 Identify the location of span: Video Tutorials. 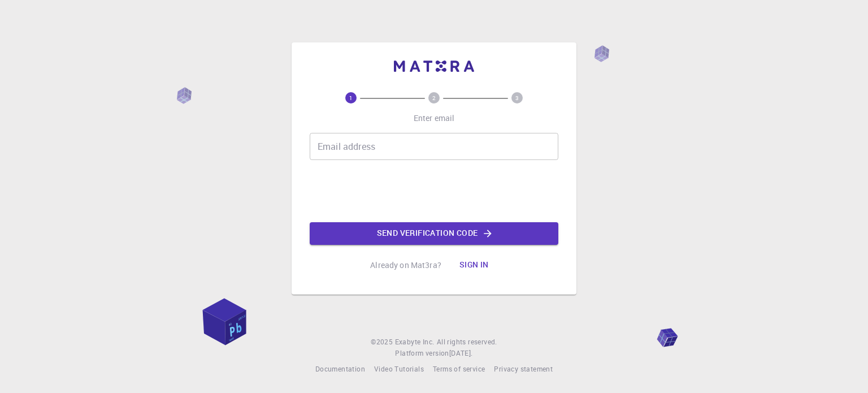
(399, 369).